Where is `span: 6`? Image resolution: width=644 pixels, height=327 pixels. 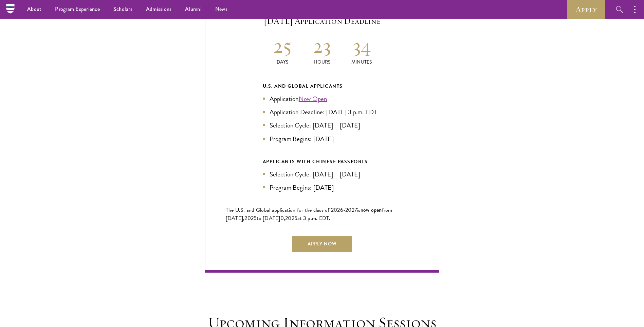
span: 6 is located at coordinates (341, 210).